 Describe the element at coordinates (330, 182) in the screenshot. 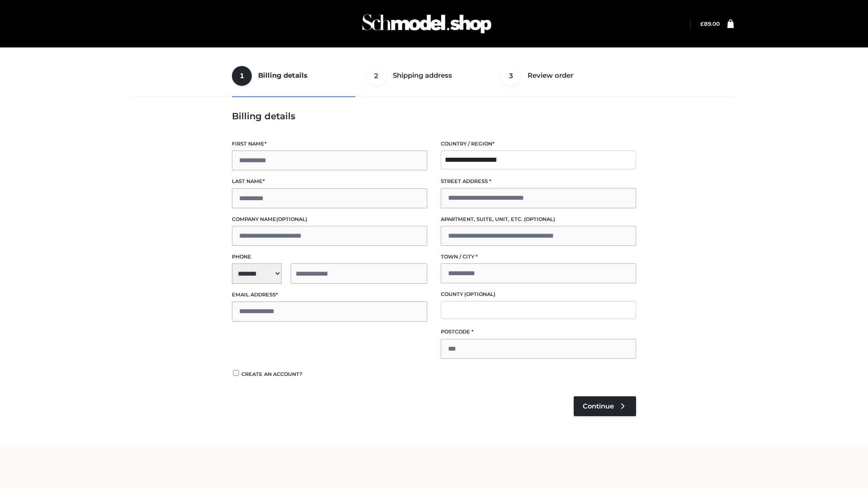

I see `label: Last name` at that location.